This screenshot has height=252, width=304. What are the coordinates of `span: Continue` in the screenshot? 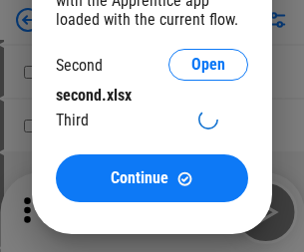 It's located at (140, 178).